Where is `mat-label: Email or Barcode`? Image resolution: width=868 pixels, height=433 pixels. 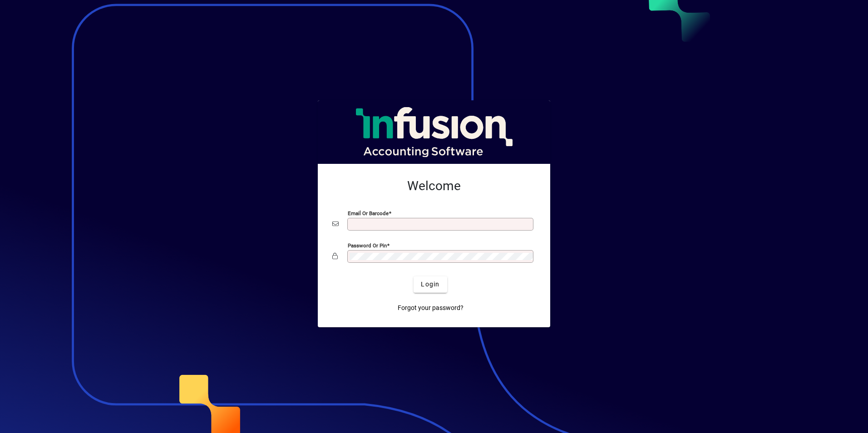
mat-label: Email or Barcode is located at coordinates (368, 213).